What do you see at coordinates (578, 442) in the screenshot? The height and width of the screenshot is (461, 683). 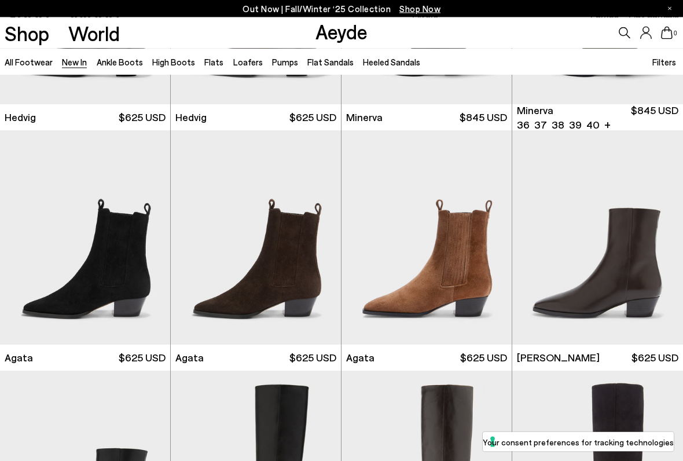 I see `label: Your consent preferences for tracking technologies` at bounding box center [578, 442].